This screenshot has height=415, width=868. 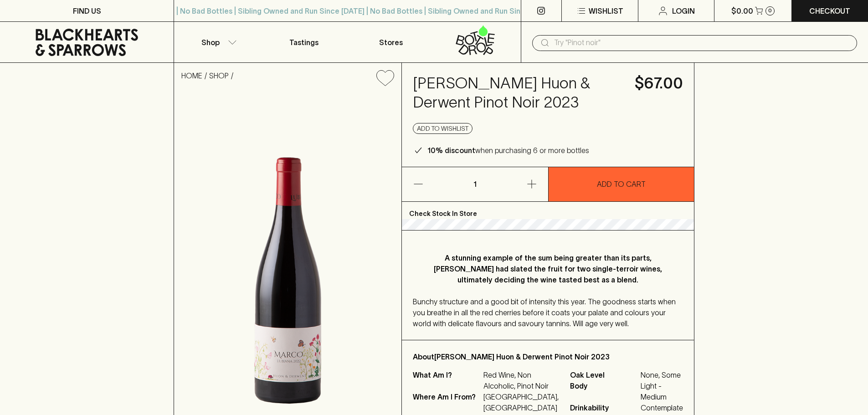 What do you see at coordinates (391, 42) in the screenshot?
I see `a: Stores` at bounding box center [391, 42].